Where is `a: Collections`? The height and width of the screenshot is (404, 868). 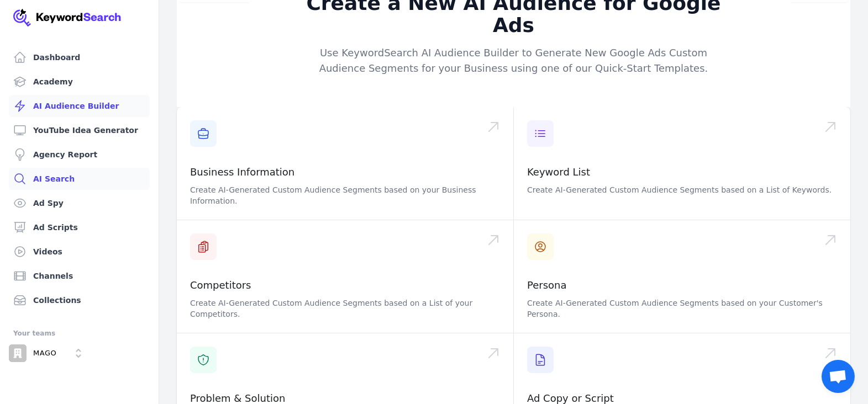 a: Collections is located at coordinates (79, 300).